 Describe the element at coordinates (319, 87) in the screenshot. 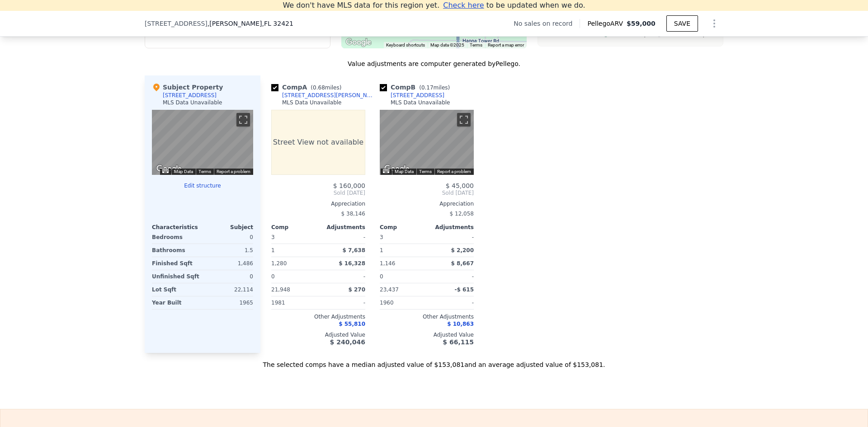

I see `span: 0.68` at that location.